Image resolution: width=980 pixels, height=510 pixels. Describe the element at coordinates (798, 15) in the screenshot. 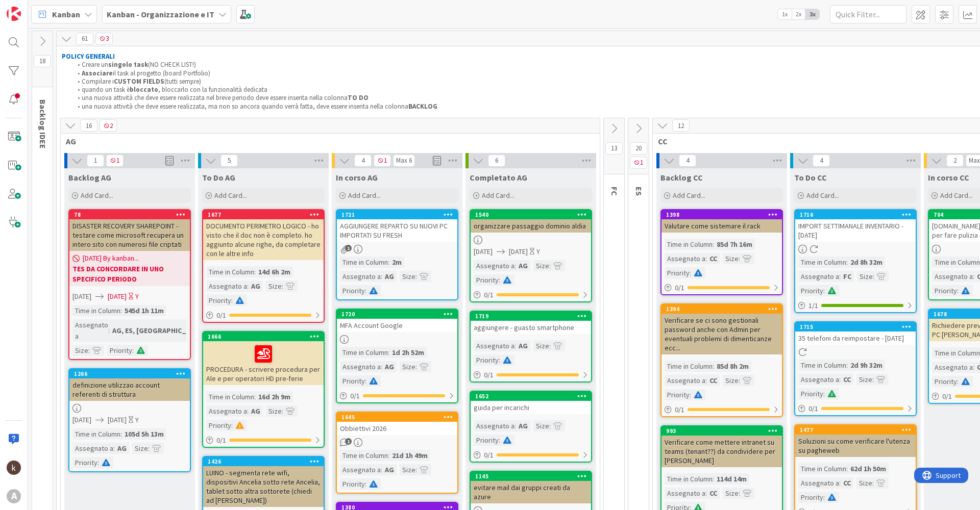

I see `span: 2x` at that location.